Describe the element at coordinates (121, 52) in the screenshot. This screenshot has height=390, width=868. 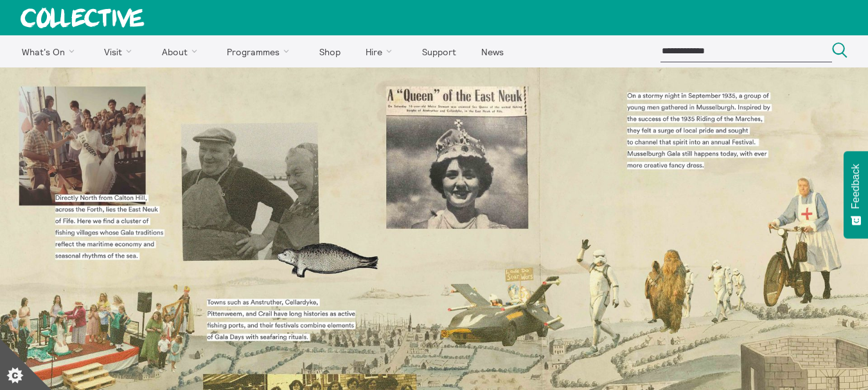
I see `a: Visit` at that location.